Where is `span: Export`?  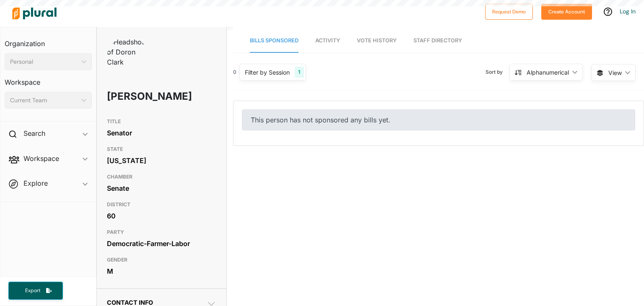
span: Export is located at coordinates (33, 291).